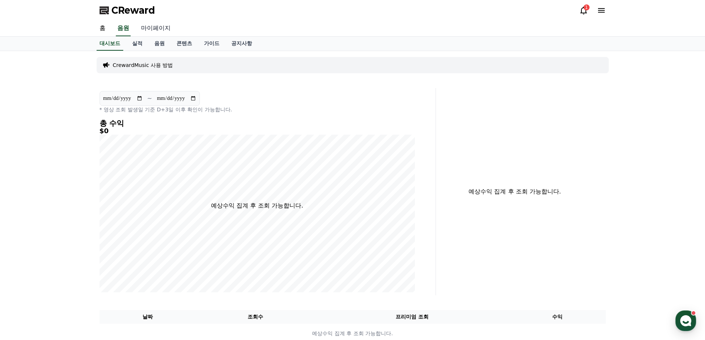 This screenshot has height=340, width=705. I want to click on p: CrewardMusic 사용 방법, so click(143, 65).